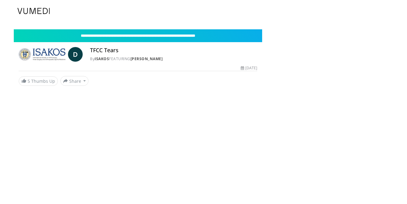 The image size is (407, 204). I want to click on div: By FEATURING, so click(174, 59).